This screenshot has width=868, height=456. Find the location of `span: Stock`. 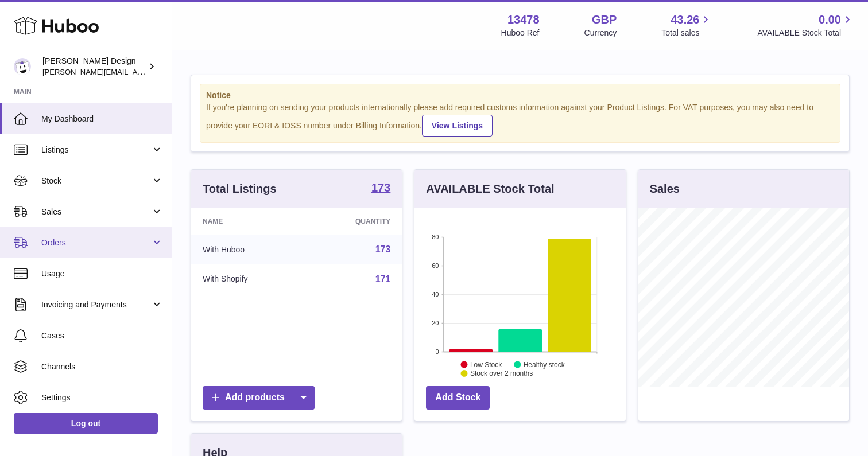

span: Stock is located at coordinates (96, 181).